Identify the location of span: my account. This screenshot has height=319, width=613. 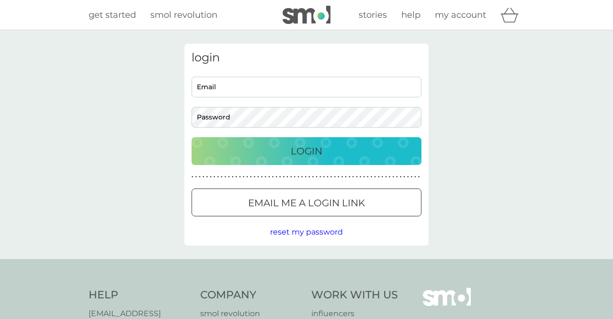
(460, 15).